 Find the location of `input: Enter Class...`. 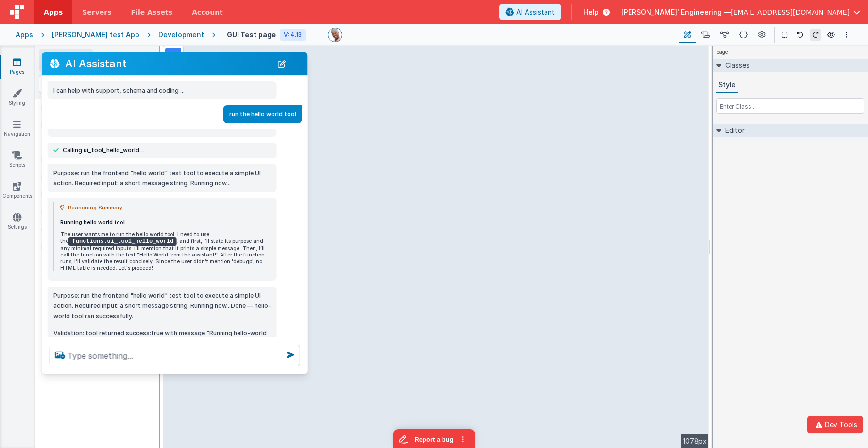

input: Enter Class... is located at coordinates (790, 106).